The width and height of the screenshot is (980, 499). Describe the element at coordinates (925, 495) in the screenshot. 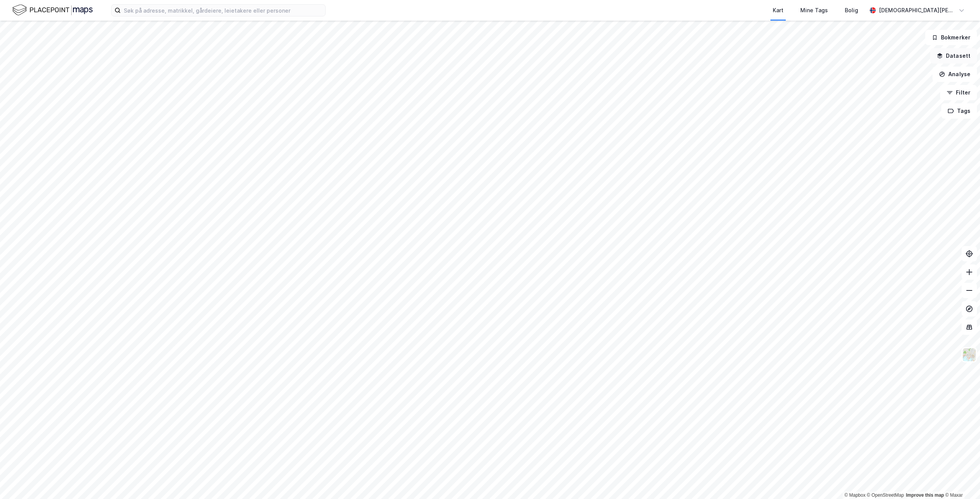

I see `a: Improve this map` at that location.